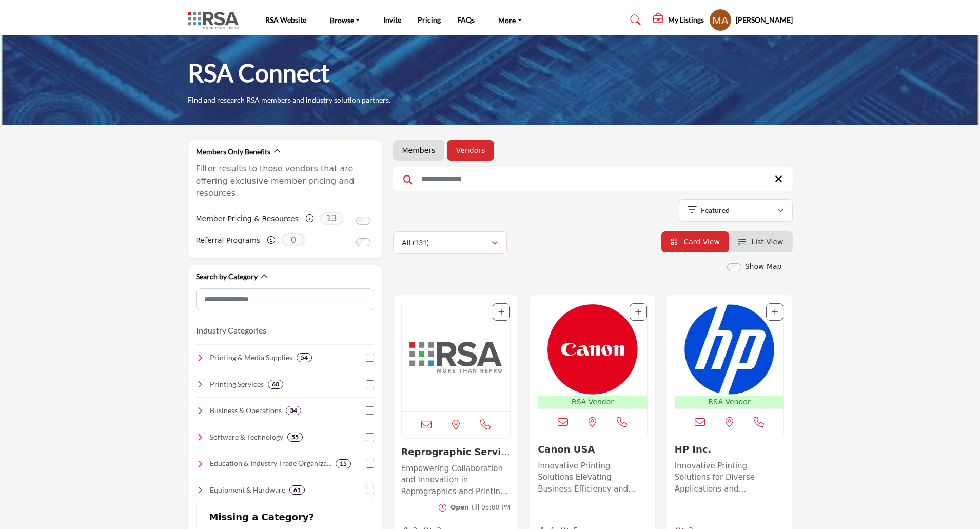  What do you see at coordinates (305, 357) in the screenshot?
I see `div: 54 Results For Printing & Media Supplies` at bounding box center [305, 357].